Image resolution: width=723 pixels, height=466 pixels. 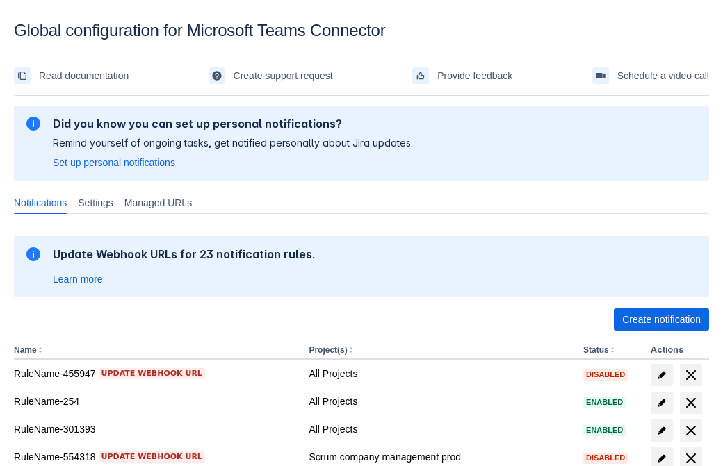 What do you see at coordinates (283, 76) in the screenshot?
I see `span: Create support request` at bounding box center [283, 76].